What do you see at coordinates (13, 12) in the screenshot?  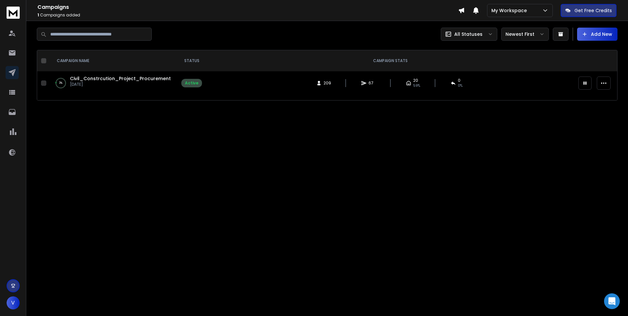 I see `img: logo` at bounding box center [13, 12].